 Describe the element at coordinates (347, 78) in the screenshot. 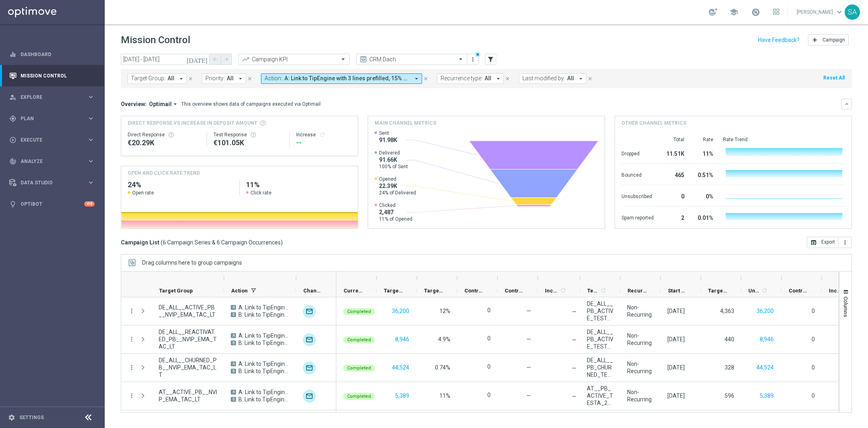

I see `span: A: Link to TipEngine with 3 lines prefilled, 15% off + Countdown, A: Link to TipEngine with 6 lin...` at that location.